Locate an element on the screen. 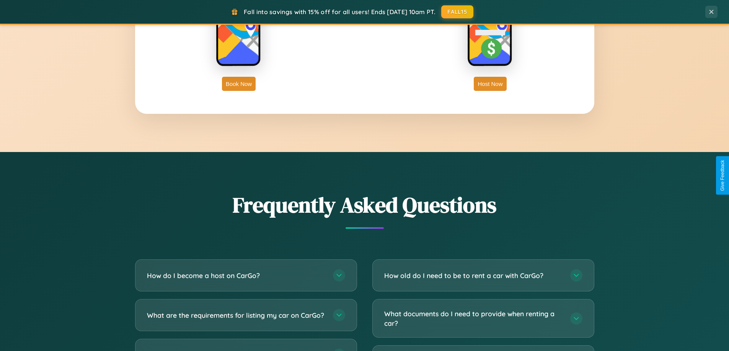 Image resolution: width=729 pixels, height=351 pixels. h3: How do I become a host on CarGo? is located at coordinates (236, 276).